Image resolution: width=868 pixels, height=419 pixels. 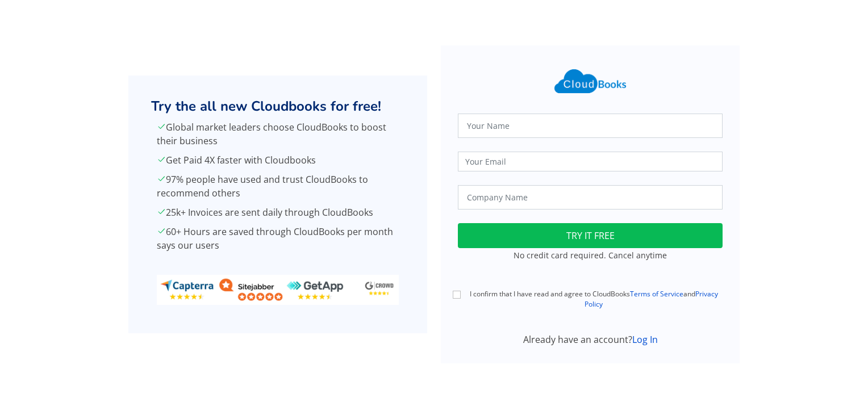 What do you see at coordinates (278, 186) in the screenshot?
I see `p: 97% people have used and trust CloudBooks to recommend others` at bounding box center [278, 186].